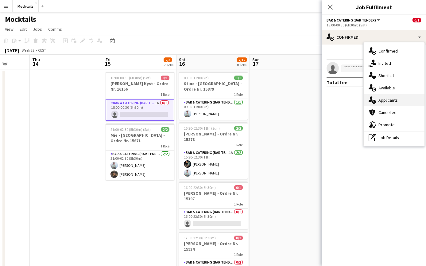  Describe the element at coordinates (169, 65) in the screenshot. I see `div: 2 Jobs` at that location.